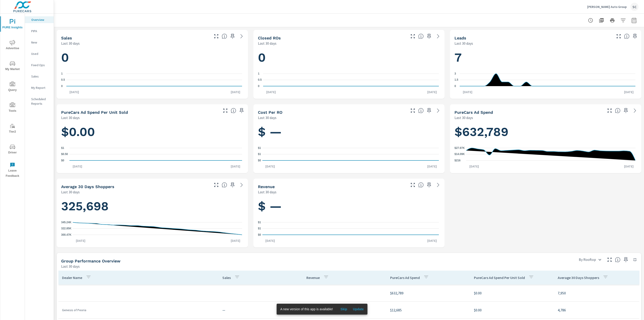  Describe the element at coordinates (41, 31) in the screenshot. I see `p: PIPA` at that location.